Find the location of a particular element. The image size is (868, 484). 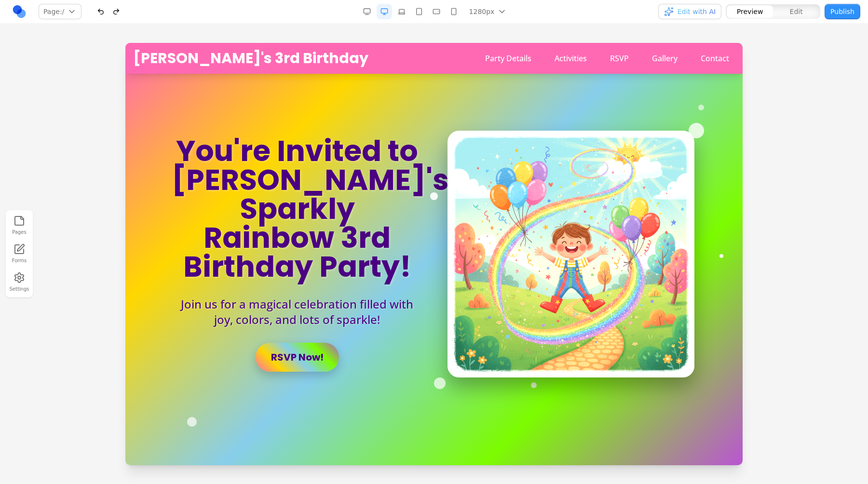

a: RSVP Now! is located at coordinates (172, 314).